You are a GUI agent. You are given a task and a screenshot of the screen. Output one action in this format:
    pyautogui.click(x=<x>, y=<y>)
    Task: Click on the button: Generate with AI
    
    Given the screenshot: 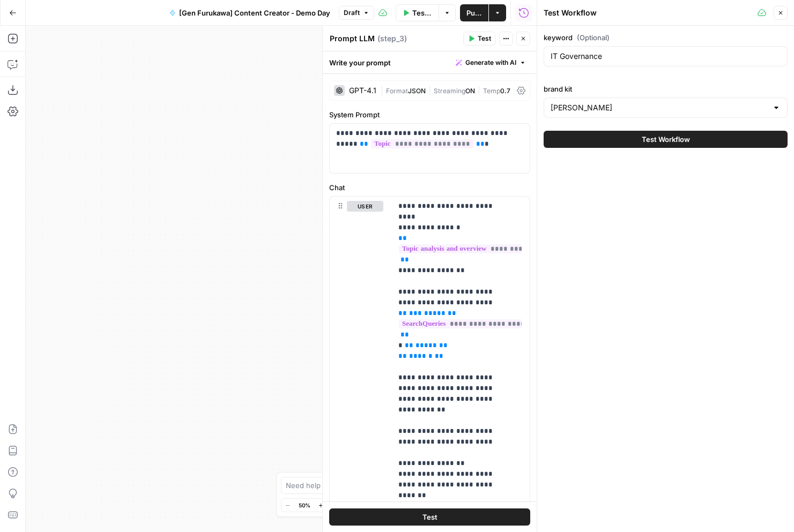 What is the action you would take?
    pyautogui.click(x=491, y=62)
    